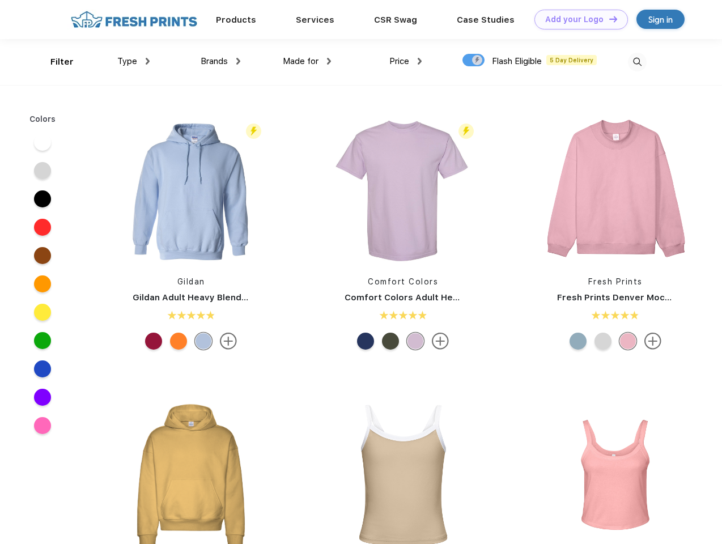  I want to click on span: Price, so click(399, 61).